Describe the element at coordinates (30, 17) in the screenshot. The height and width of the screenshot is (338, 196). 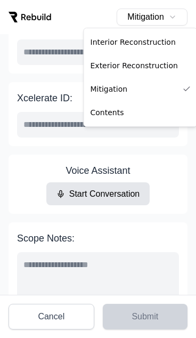
I see `img: Rebuild` at that location.